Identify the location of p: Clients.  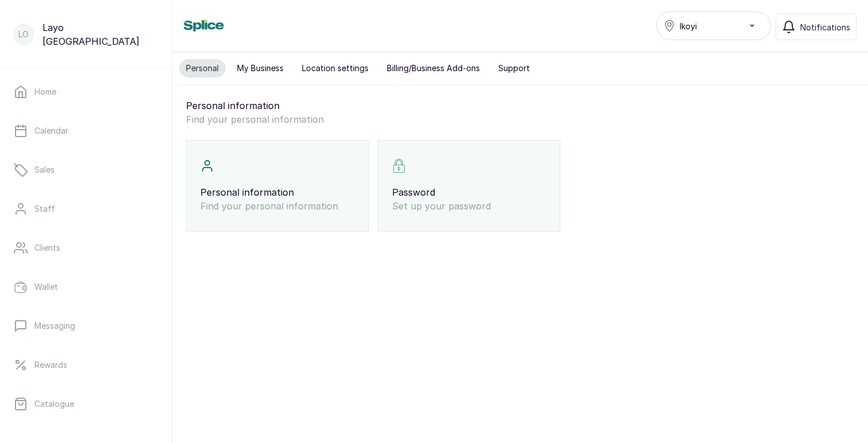
(47, 248).